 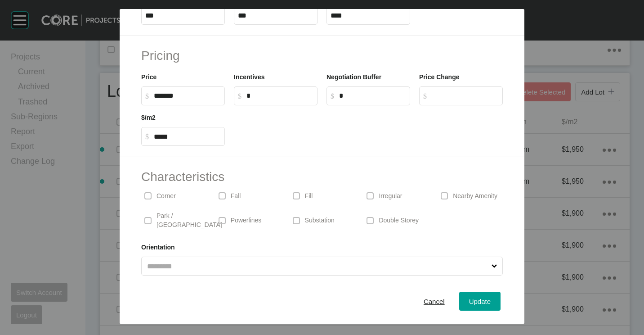 What do you see at coordinates (309, 196) in the screenshot?
I see `p: Fill` at bounding box center [309, 196].